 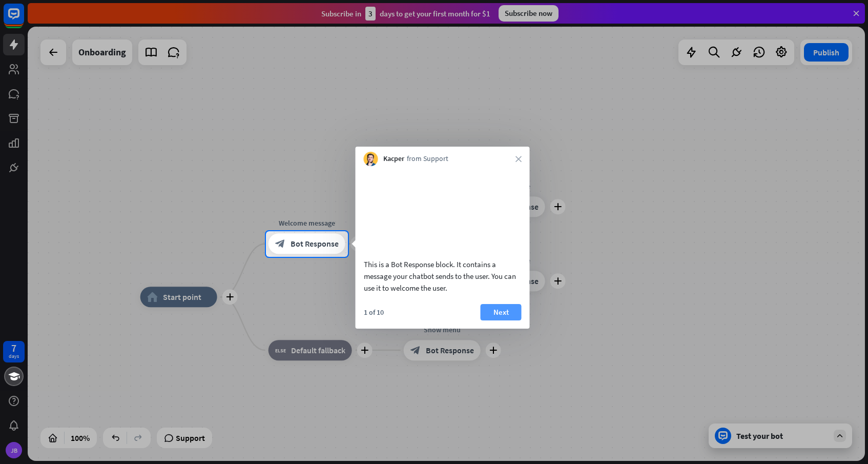 I want to click on i: close, so click(x=519, y=159).